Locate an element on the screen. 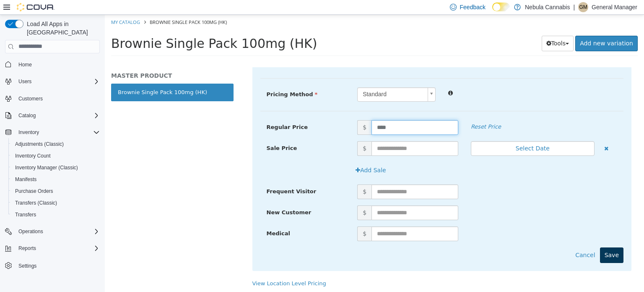 Image resolution: width=644 pixels, height=292 pixels. button: Home is located at coordinates (52, 64).